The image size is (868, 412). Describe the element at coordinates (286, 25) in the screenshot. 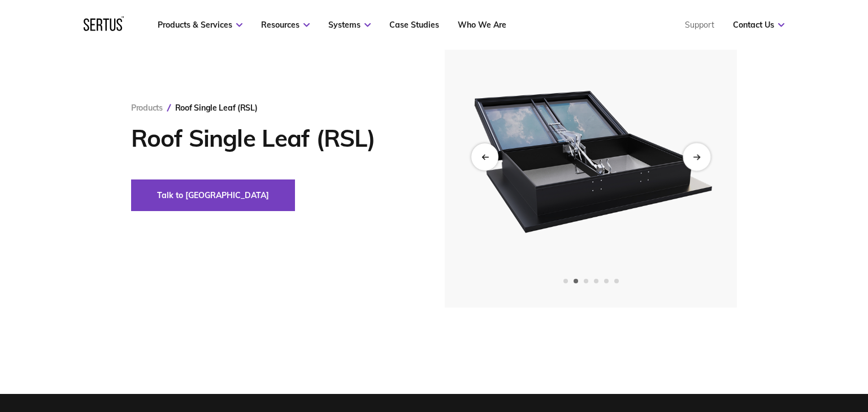

I see `a: Resources` at that location.